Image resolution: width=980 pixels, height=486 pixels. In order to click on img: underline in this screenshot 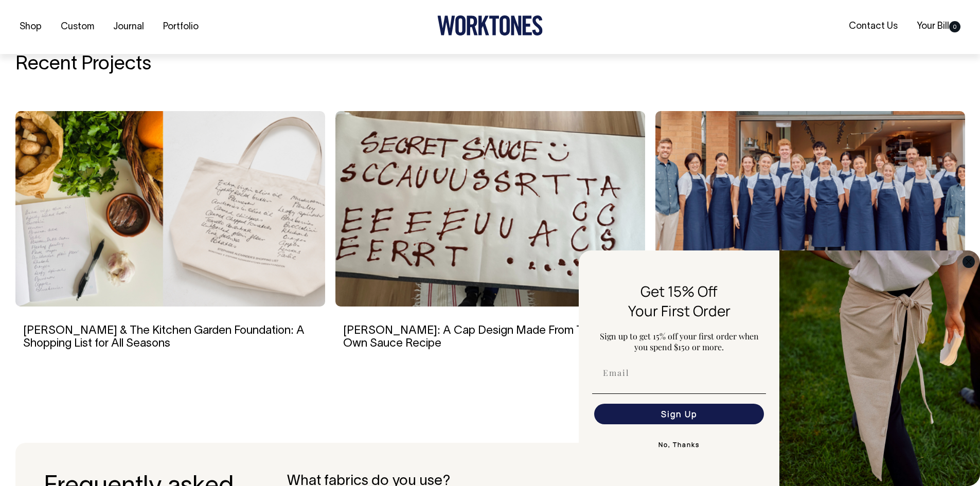, I will do `click(679, 394)`.